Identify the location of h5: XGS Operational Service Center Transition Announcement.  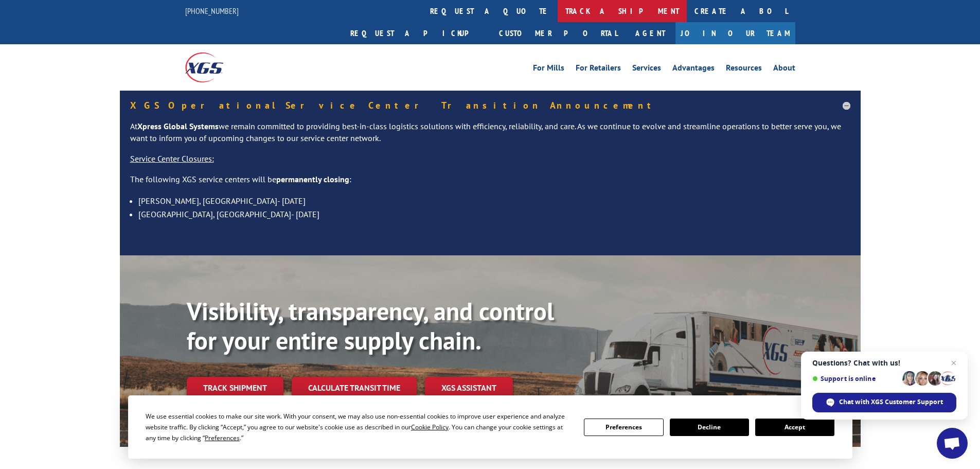
(491, 105).